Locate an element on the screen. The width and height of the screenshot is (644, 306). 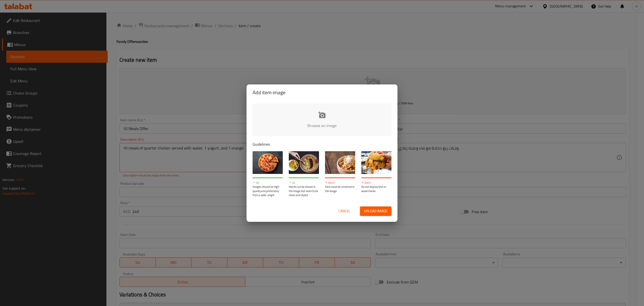
img: guide-img-4@3x.jpg is located at coordinates (376, 162).